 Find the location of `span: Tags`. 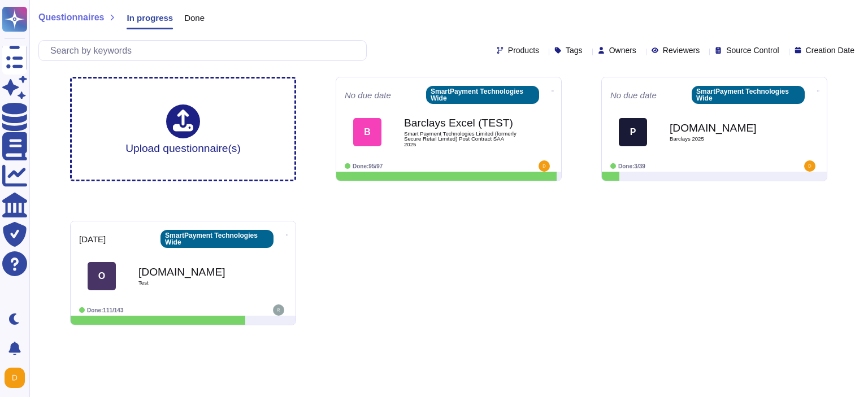

span: Tags is located at coordinates (574, 50).